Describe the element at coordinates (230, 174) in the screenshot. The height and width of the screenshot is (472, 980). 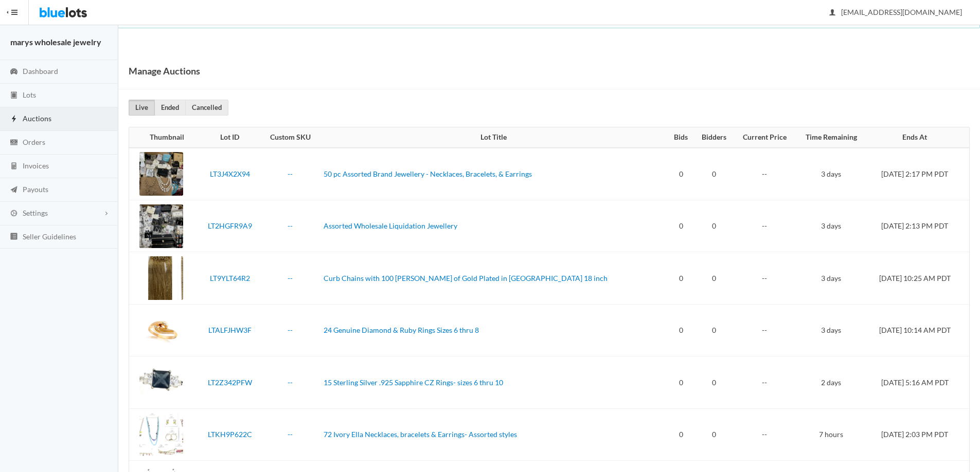
I see `a: LT3J4X2X94` at that location.